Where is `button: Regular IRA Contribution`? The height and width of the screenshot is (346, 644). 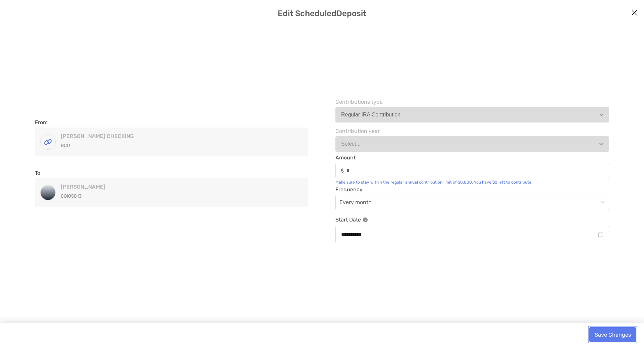
button: Regular IRA Contribution is located at coordinates (473, 115).